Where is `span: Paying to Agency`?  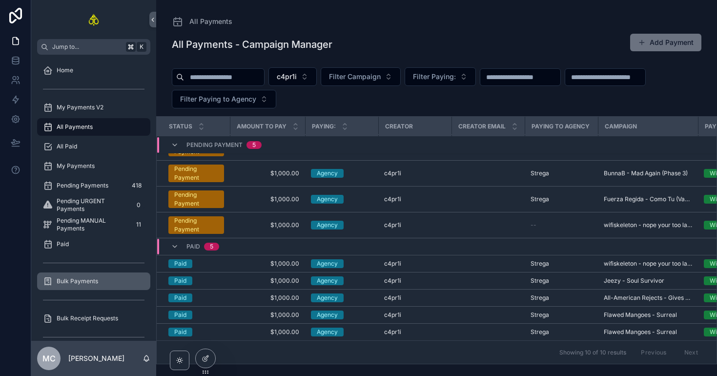
span: Paying to Agency is located at coordinates (560, 126).